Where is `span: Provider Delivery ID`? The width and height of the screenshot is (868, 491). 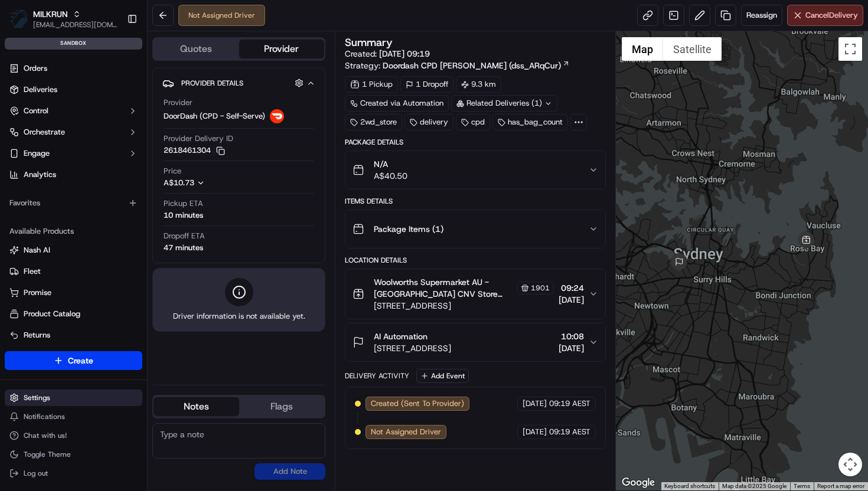 span: Provider Delivery ID is located at coordinates (198, 139).